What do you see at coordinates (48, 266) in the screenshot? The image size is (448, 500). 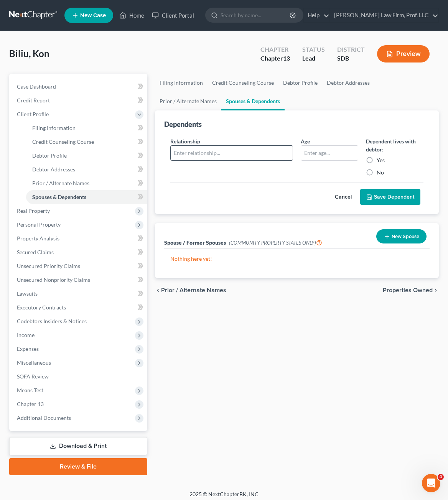 I see `span: Unsecured Priority Claims` at bounding box center [48, 266].